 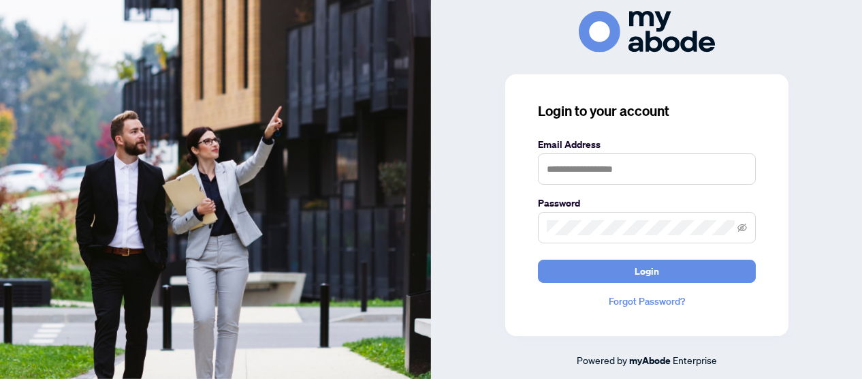 I want to click on span: Enterprise, so click(x=694, y=360).